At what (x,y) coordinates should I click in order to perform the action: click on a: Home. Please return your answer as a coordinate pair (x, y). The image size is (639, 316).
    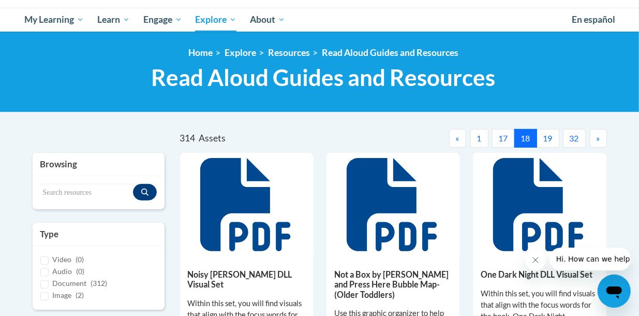
    Looking at the image, I should click on (200, 52).